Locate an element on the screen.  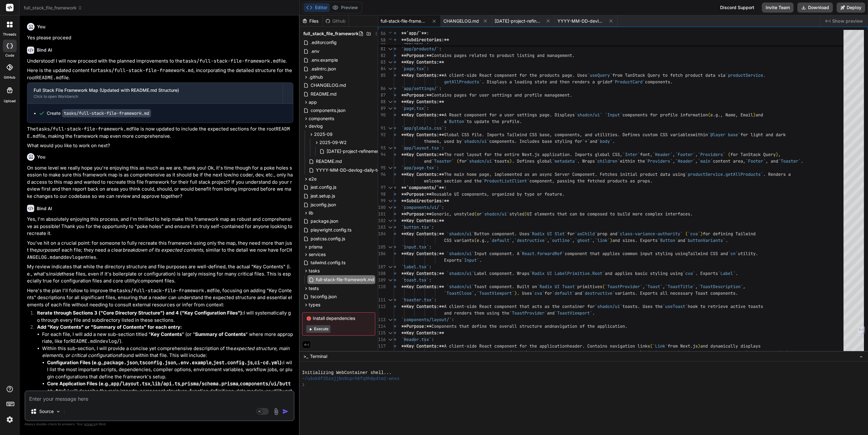
span: README.md is located at coordinates (329, 161).